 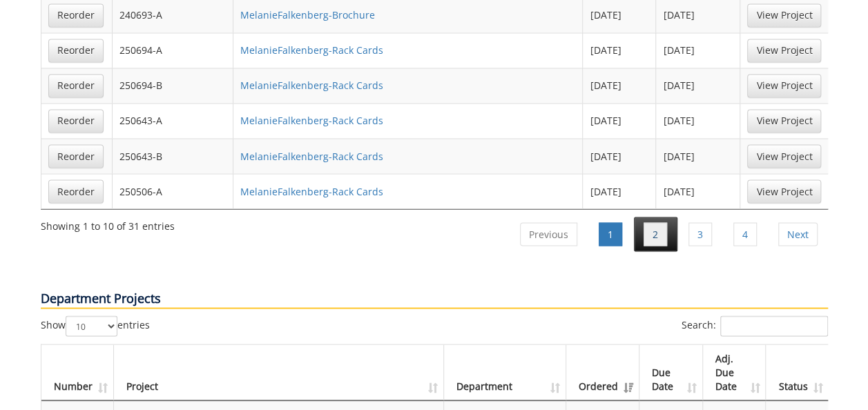 I want to click on input: Search:, so click(x=774, y=326).